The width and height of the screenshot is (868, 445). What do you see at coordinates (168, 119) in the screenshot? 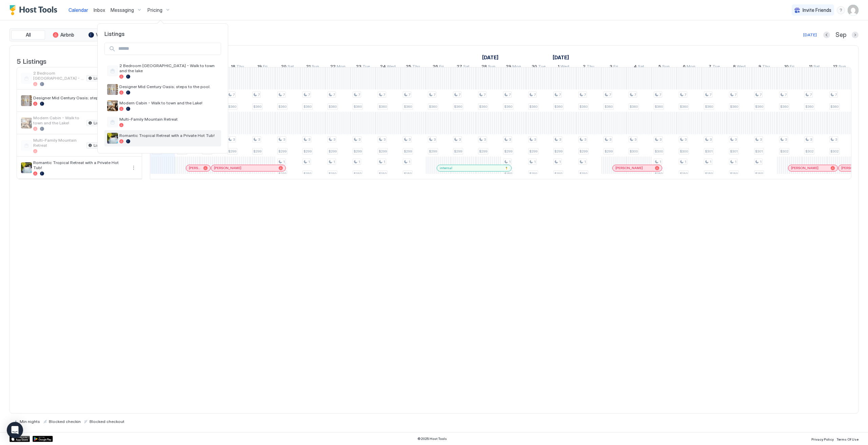
I see `span: Multi-Family Mountain Retreat` at bounding box center [168, 119].